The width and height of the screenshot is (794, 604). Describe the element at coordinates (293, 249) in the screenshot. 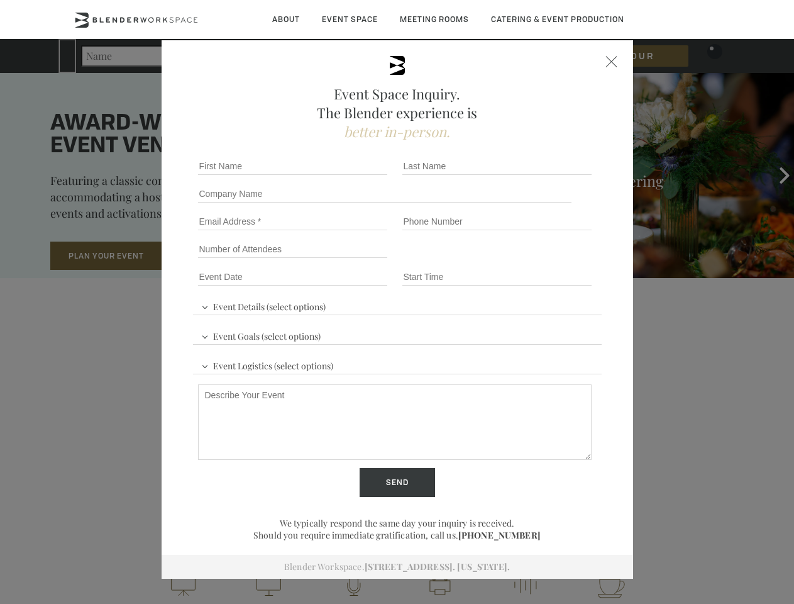

I see `input: Number of Attendees` at that location.